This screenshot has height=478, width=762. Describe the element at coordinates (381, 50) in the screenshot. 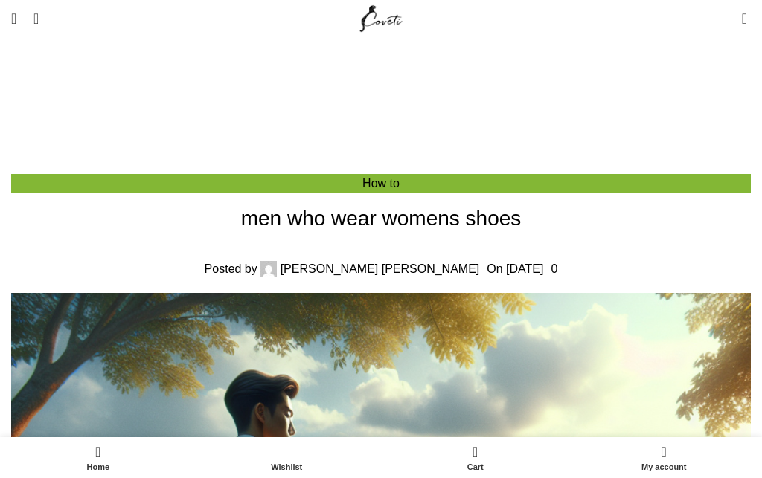

I see `a: Fancy designing your own shoe? | Discover Now` at that location.